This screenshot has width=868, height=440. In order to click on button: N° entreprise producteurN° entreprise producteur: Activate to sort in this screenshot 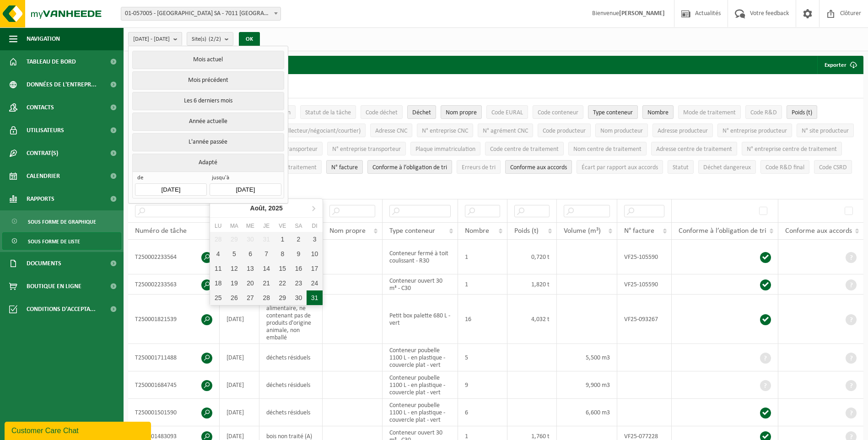, I will do `click(754, 131)`.